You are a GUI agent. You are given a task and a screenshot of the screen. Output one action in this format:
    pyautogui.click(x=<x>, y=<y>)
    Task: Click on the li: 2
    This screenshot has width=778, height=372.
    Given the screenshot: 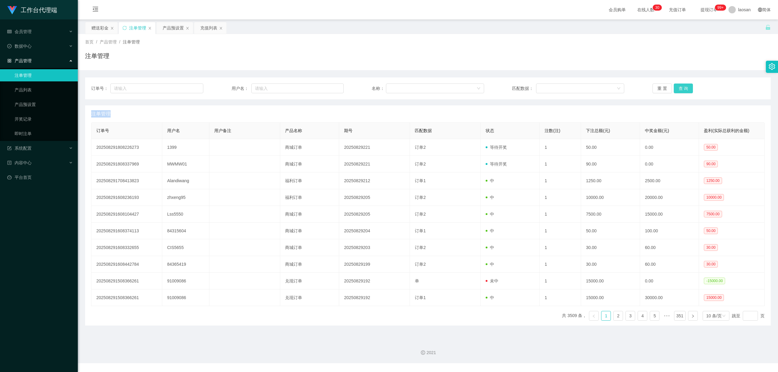 What is the action you would take?
    pyautogui.click(x=618, y=316)
    